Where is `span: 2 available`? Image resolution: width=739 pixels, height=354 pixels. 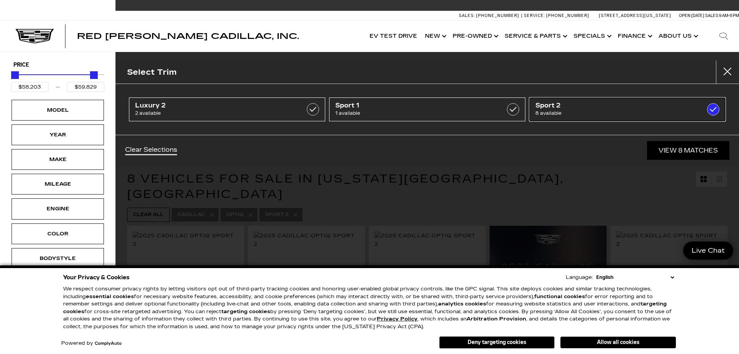 span: 2 available is located at coordinates (213, 113).